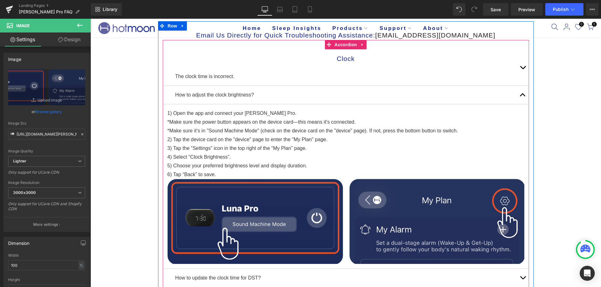  I want to click on div: Image Quality, so click(47, 151).